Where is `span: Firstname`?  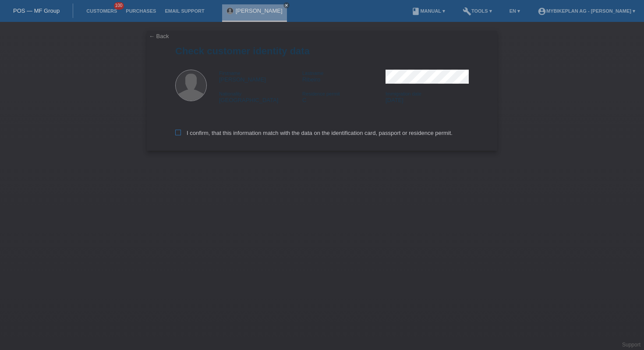 span: Firstname is located at coordinates (229, 73).